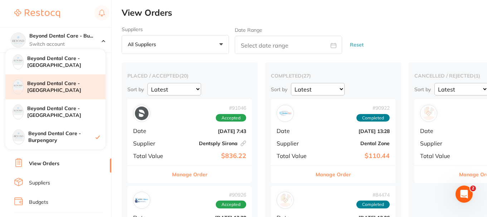 This screenshot has height=217, width=487. Describe the element at coordinates (190, 76) in the screenshot. I see `h2: placed / accepted ( 20 )` at that location.